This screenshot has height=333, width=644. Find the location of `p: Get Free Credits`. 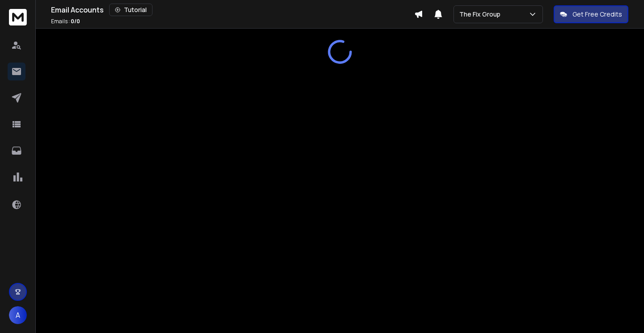

p: Get Free Credits is located at coordinates (597, 14).